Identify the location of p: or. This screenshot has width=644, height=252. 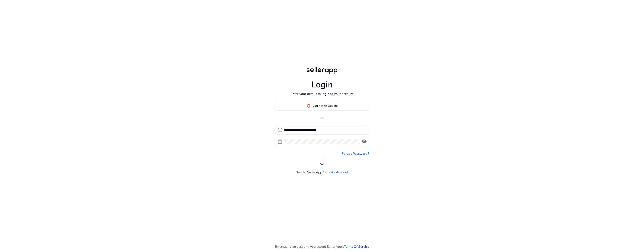
(322, 118).